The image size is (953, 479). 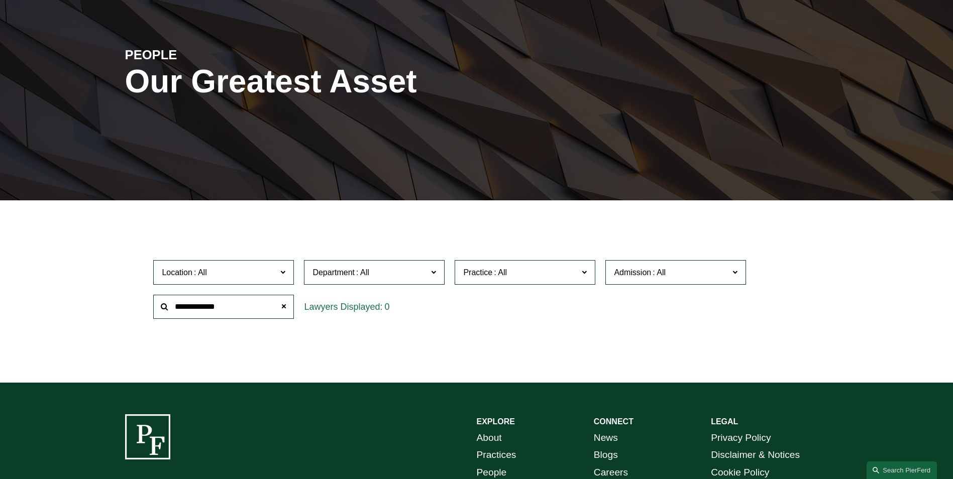 I want to click on h4: PEOPLE, so click(x=213, y=55).